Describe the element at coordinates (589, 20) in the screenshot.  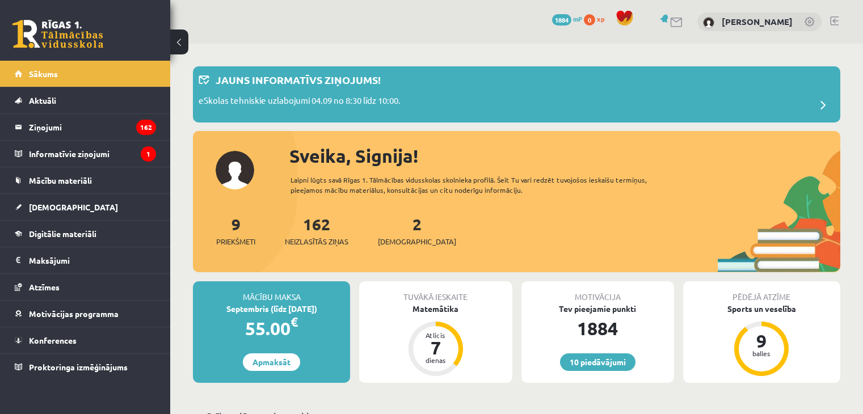
I see `span: 0` at that location.